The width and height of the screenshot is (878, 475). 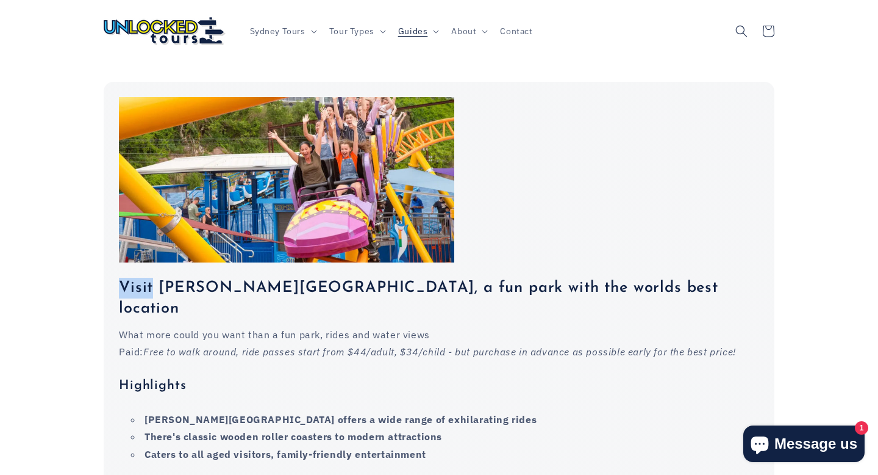 I want to click on em: Free to walk around, ride passes start from $44/adult, $34/child - but purchase in advance as pos..., so click(x=440, y=351).